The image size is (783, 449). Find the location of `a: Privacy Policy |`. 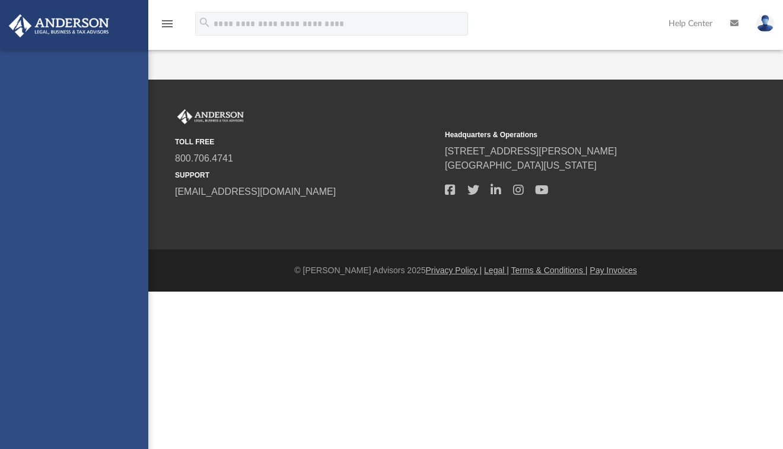

a: Privacy Policy | is located at coordinates (454, 270).